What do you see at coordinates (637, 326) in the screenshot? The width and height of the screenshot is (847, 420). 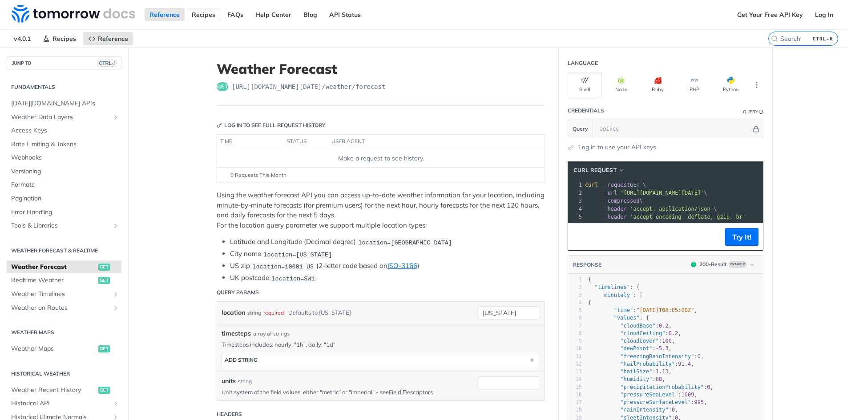 I see `span: "cloudBase"` at bounding box center [637, 326].